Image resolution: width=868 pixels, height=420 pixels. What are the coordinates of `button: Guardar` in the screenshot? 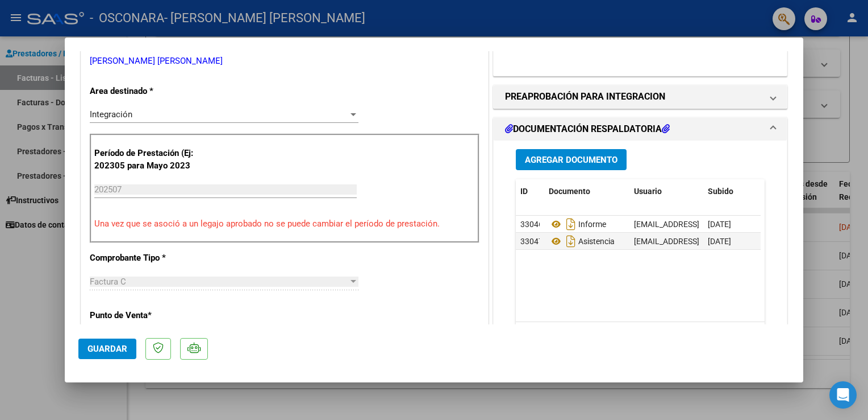 It's located at (107, 349).